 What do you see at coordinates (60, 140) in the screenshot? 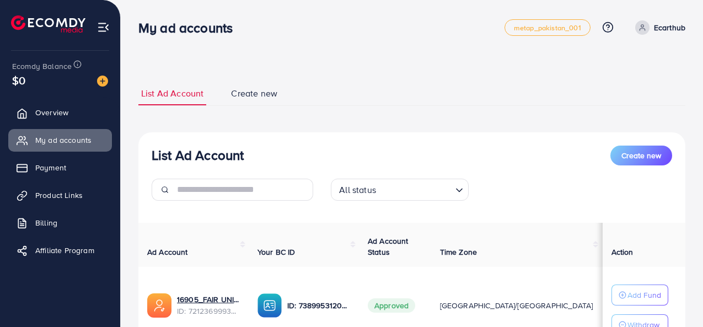
I see `a: My ad accounts` at bounding box center [60, 140].